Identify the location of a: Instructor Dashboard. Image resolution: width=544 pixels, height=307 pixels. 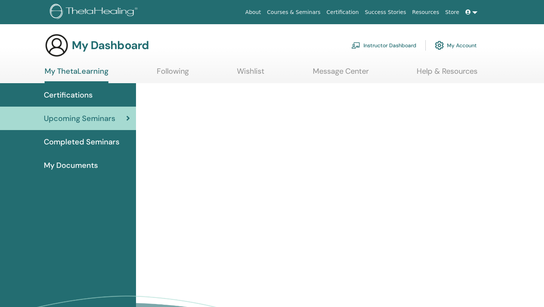
(384, 45).